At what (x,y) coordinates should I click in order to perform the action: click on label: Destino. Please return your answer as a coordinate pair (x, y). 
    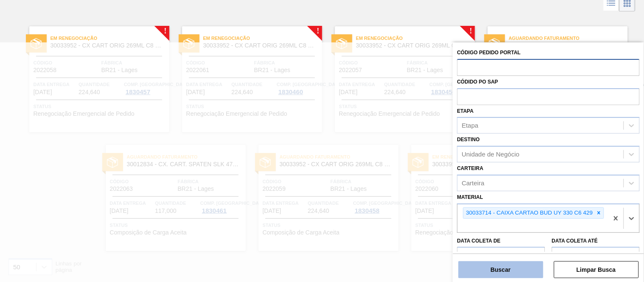
    Looking at the image, I should click on (468, 139).